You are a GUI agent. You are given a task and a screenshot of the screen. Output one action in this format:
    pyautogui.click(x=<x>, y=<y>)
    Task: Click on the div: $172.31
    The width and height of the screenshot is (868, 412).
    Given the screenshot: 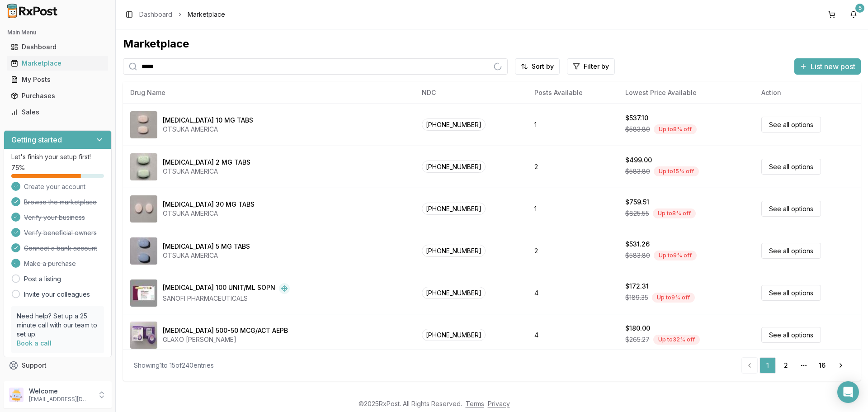 What is the action you would take?
    pyautogui.click(x=637, y=286)
    